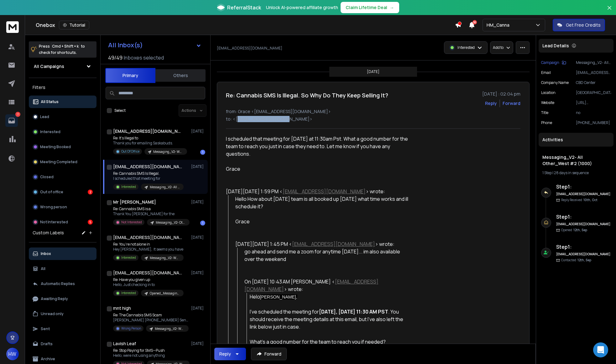  Describe the element at coordinates (548, 103) in the screenshot. I see `p: website` at that location.